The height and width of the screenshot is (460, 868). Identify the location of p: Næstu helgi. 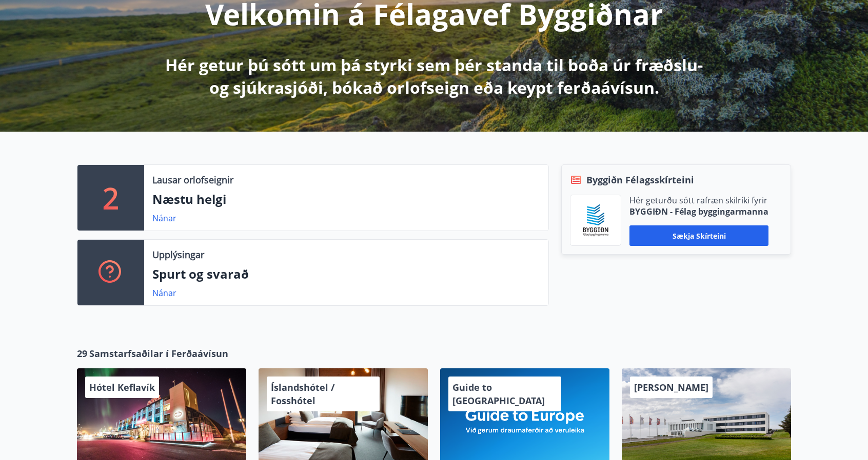
(347, 199).